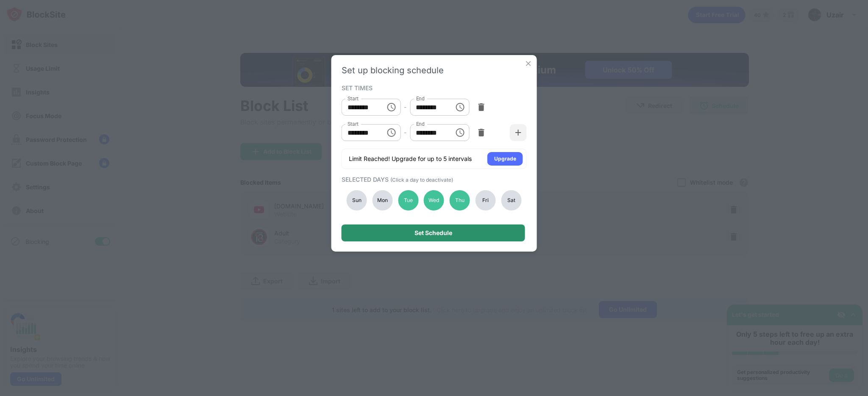 Image resolution: width=868 pixels, height=396 pixels. Describe the element at coordinates (433, 179) in the screenshot. I see `div: SELECTED DAYS` at that location.